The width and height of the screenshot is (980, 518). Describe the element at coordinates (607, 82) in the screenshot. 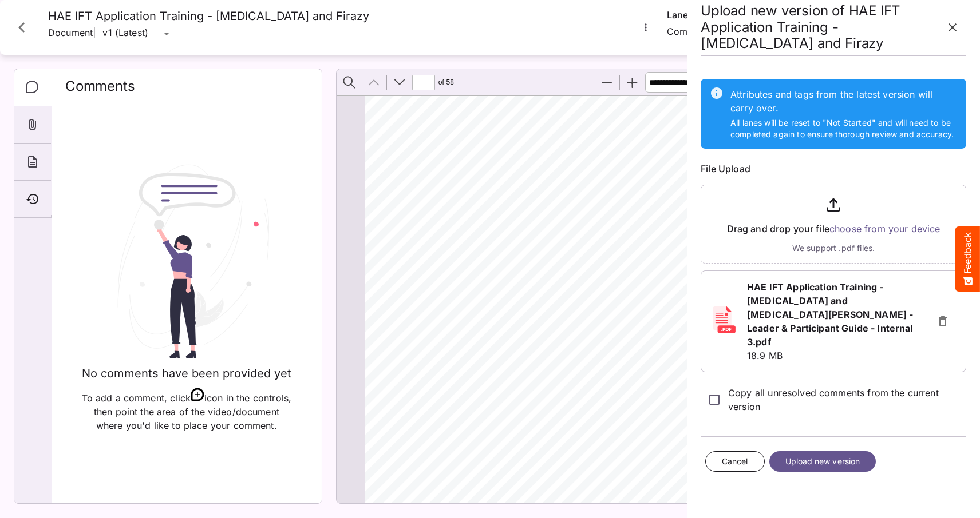

I see `button: Zoom Out` at that location.